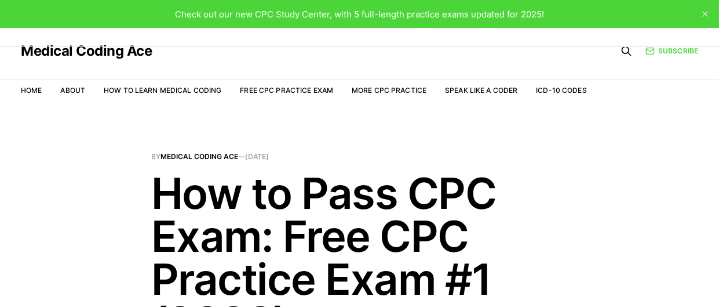 The image size is (719, 307). I want to click on a: Free CPC Practice Exam, so click(286, 90).